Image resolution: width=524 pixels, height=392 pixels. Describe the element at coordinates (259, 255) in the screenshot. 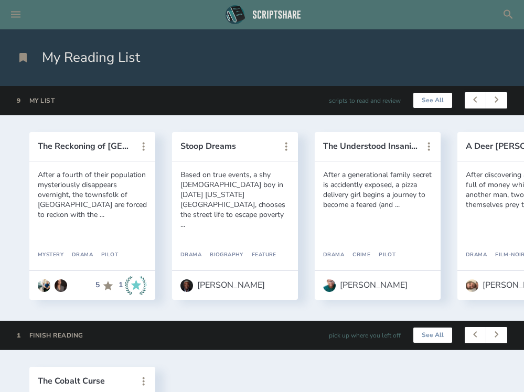

I see `div: Feature` at that location.